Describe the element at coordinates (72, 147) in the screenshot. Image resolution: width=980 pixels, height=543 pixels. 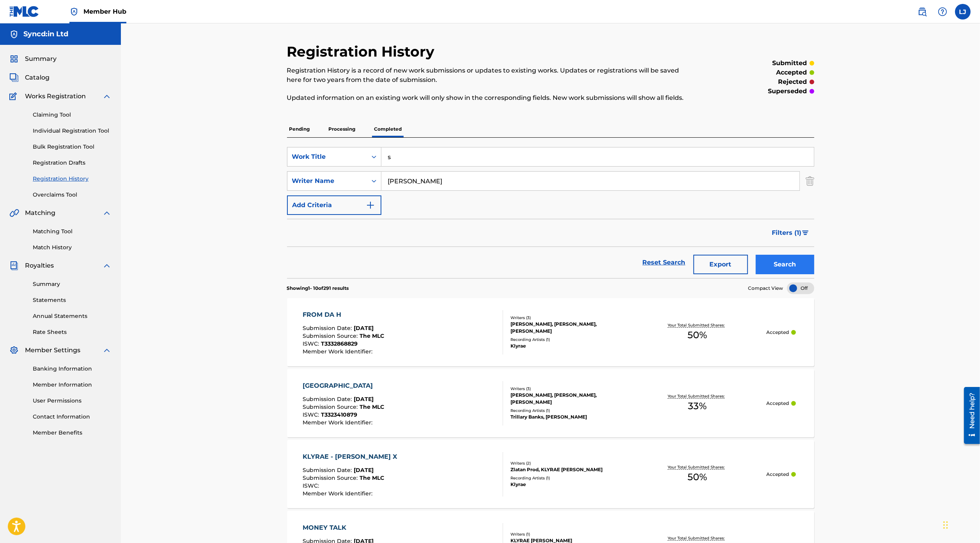
I see `a: Bulk Registration Tool` at that location.